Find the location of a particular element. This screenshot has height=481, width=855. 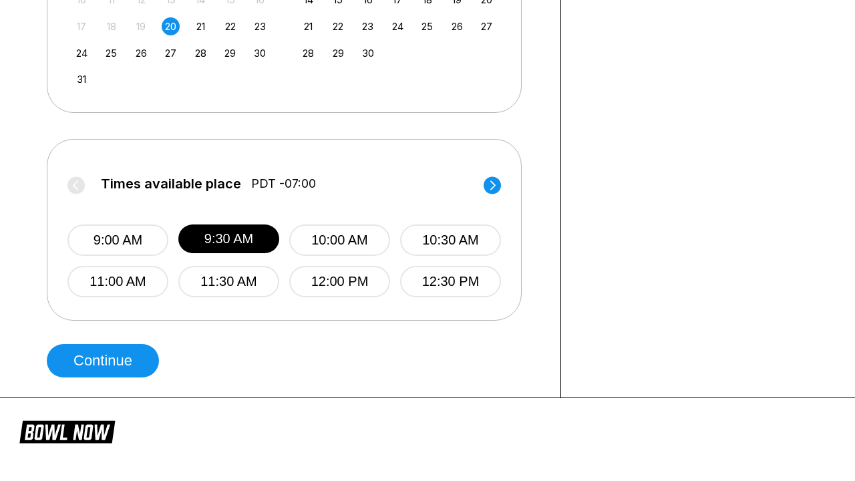

div: Choose Tuesday, September 23rd, 2025 is located at coordinates (367, 26).